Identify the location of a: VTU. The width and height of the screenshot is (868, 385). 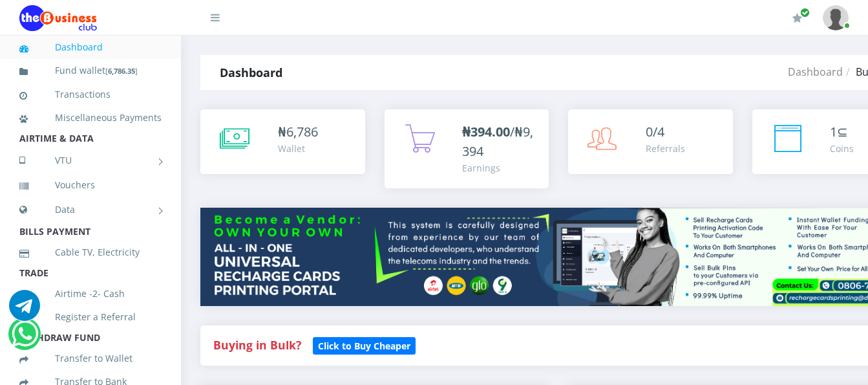
(90, 160).